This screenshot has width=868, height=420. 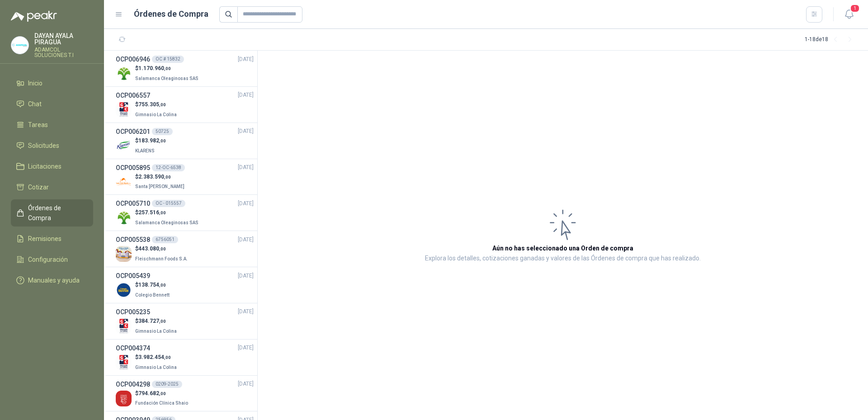 I want to click on a: Inicio, so click(x=52, y=83).